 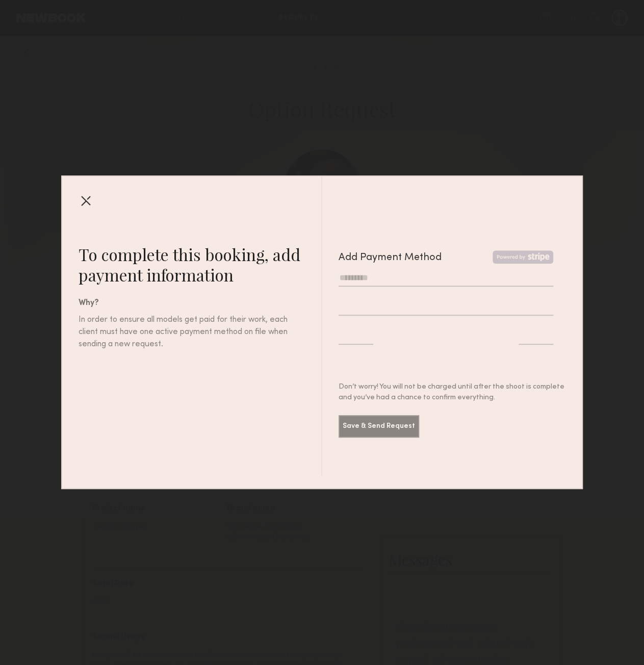 What do you see at coordinates (183, 332) in the screenshot?
I see `div: In order to ensure all models get paid for their work, each client must have one active payment m...` at bounding box center [183, 332].